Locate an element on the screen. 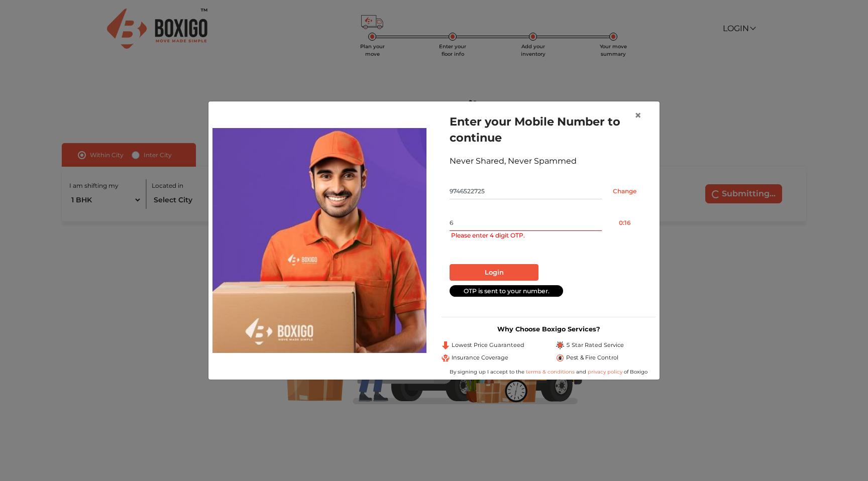  span: 5 Star Rated Service is located at coordinates (595, 345).